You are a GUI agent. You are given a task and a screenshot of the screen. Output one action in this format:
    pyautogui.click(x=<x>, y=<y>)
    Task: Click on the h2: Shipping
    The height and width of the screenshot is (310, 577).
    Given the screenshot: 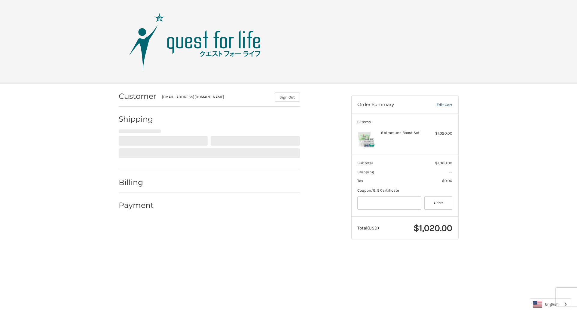 What is the action you would take?
    pyautogui.click(x=136, y=119)
    